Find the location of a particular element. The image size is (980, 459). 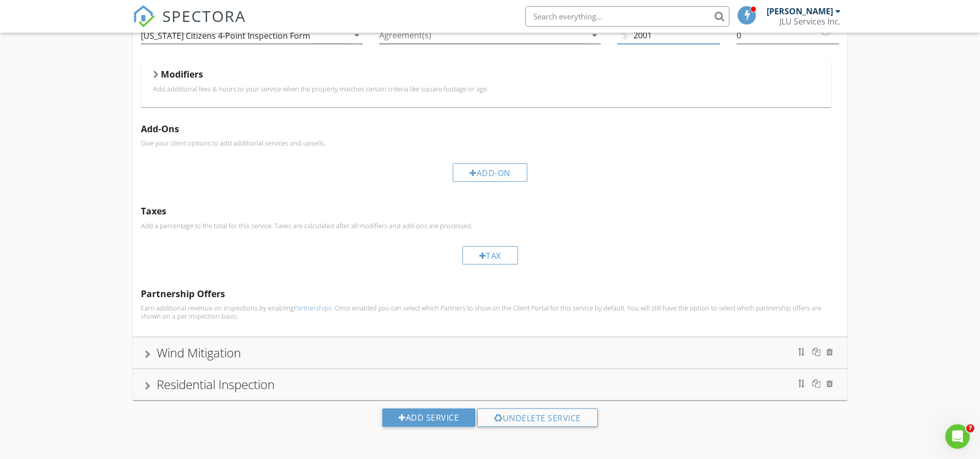

div: Add Service is located at coordinates (428, 418).